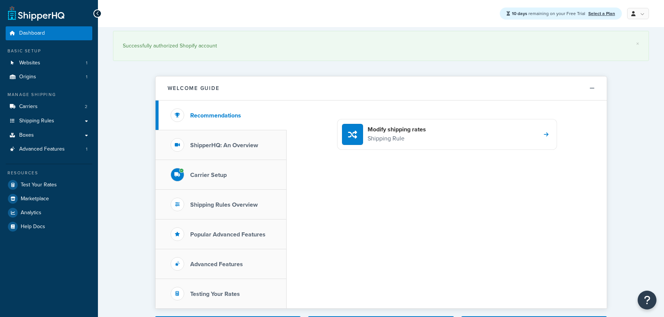  What do you see at coordinates (49, 77) in the screenshot?
I see `li: Origins` at bounding box center [49, 77].